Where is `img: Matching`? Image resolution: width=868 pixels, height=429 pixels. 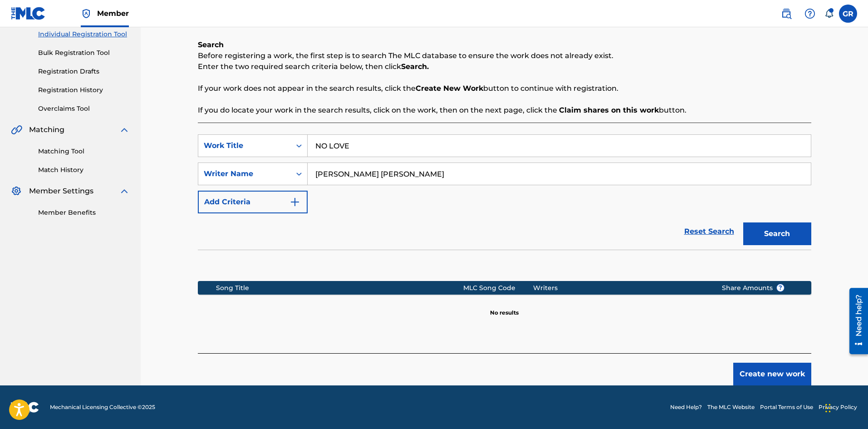 img: Matching is located at coordinates (16, 130).